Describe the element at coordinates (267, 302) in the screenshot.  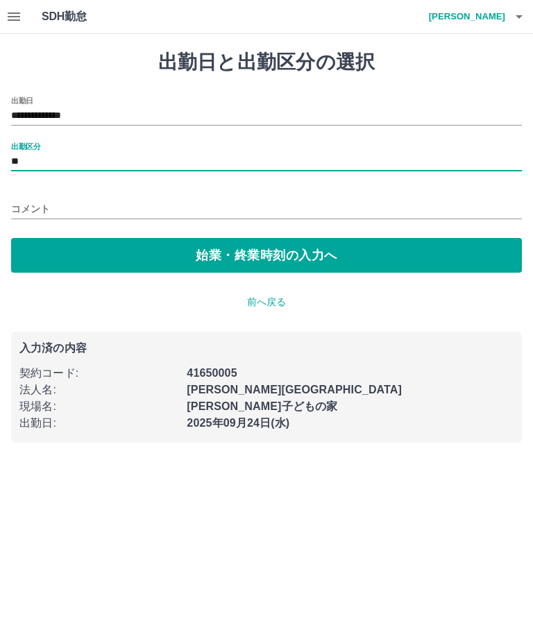
I see `p: 前へ戻る` at that location.